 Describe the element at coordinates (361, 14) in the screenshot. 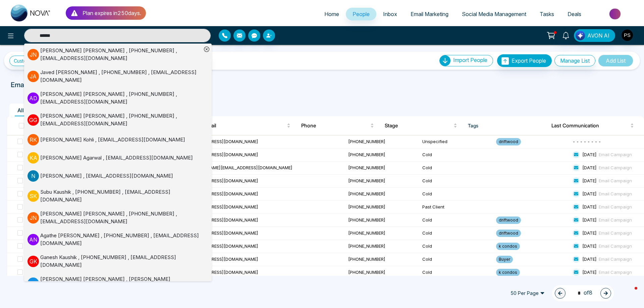

I see `a: People` at that location.